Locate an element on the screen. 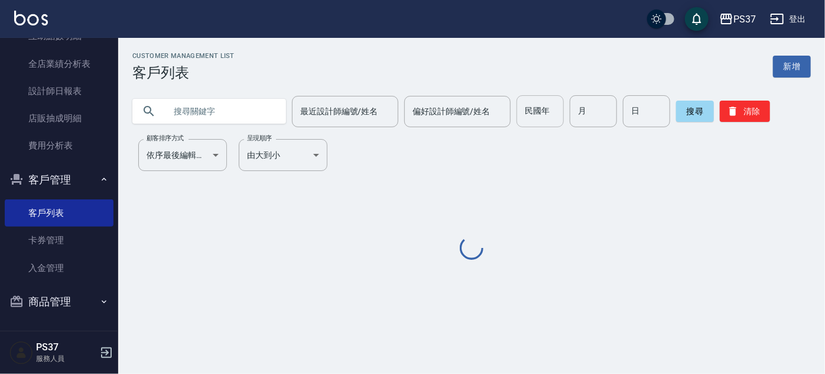 This screenshot has height=374, width=825. button: 登出 is located at coordinates (788, 19).